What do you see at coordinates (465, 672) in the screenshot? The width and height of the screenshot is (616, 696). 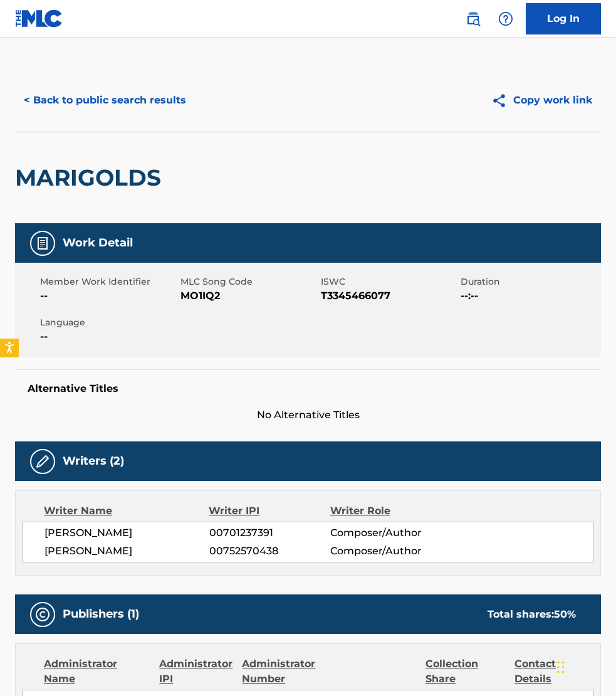 I see `div: Collection Share` at bounding box center [465, 672].